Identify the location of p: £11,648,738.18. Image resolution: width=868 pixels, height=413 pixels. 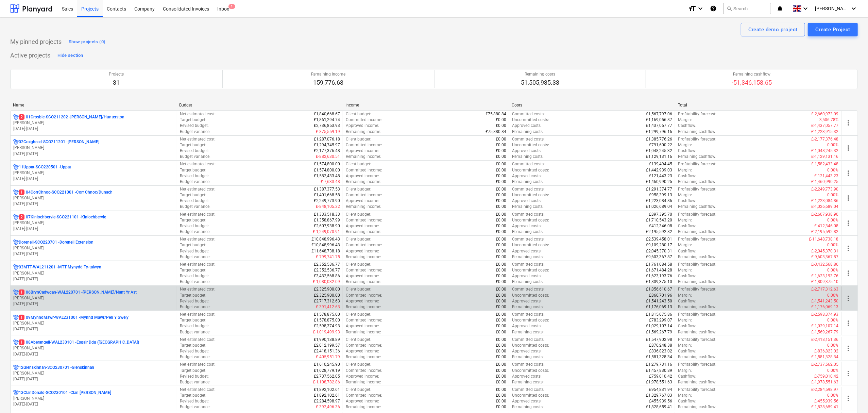
(326, 251).